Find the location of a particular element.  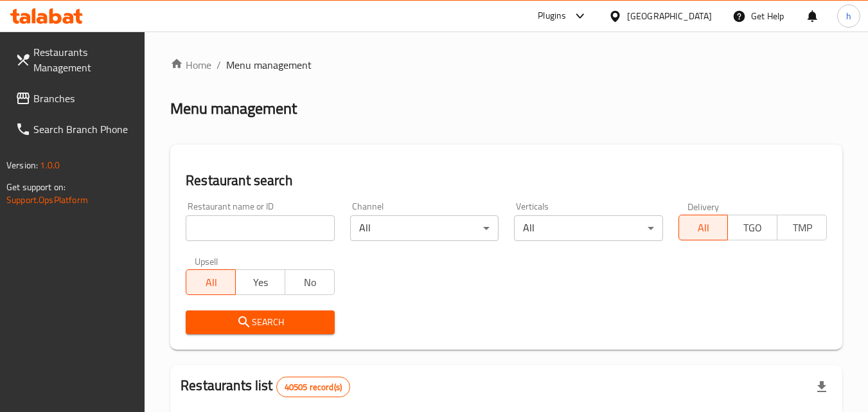

span: Branches is located at coordinates (84, 98).